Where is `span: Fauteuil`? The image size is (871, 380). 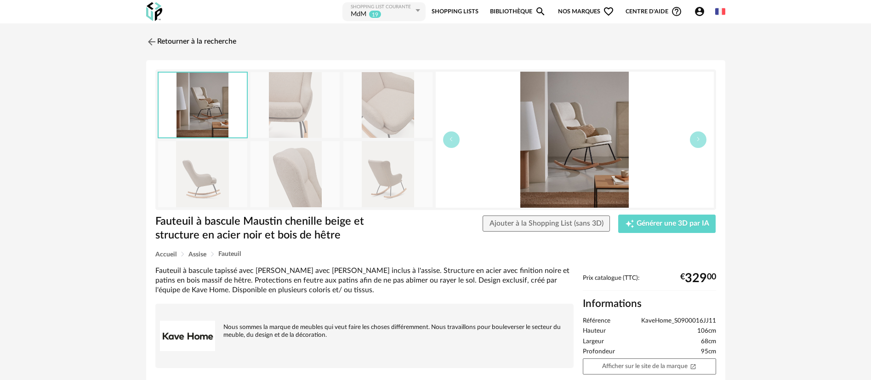 span: Fauteuil is located at coordinates (229, 254).